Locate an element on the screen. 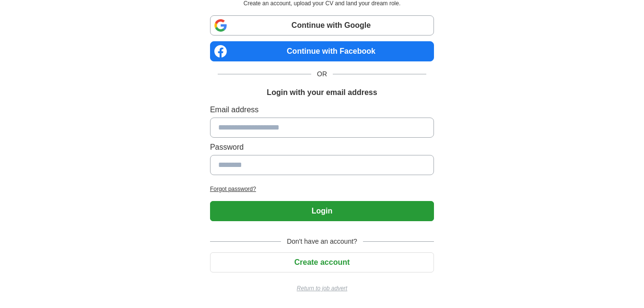 Image resolution: width=644 pixels, height=308 pixels. button: Create account is located at coordinates (322, 262).